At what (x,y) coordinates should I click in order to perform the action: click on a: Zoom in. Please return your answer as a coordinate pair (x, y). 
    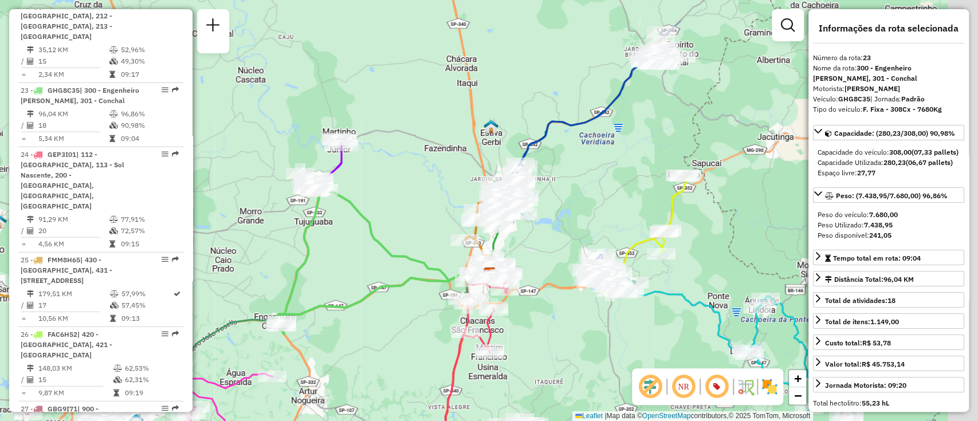
    Looking at the image, I should click on (798, 379).